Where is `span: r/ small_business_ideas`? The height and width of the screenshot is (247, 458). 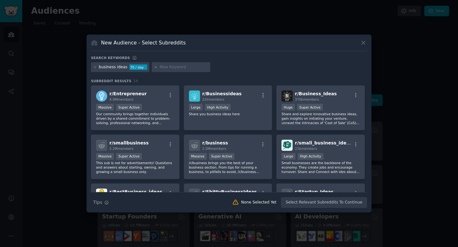 span: r/ small_business_ideas is located at coordinates (323, 143).